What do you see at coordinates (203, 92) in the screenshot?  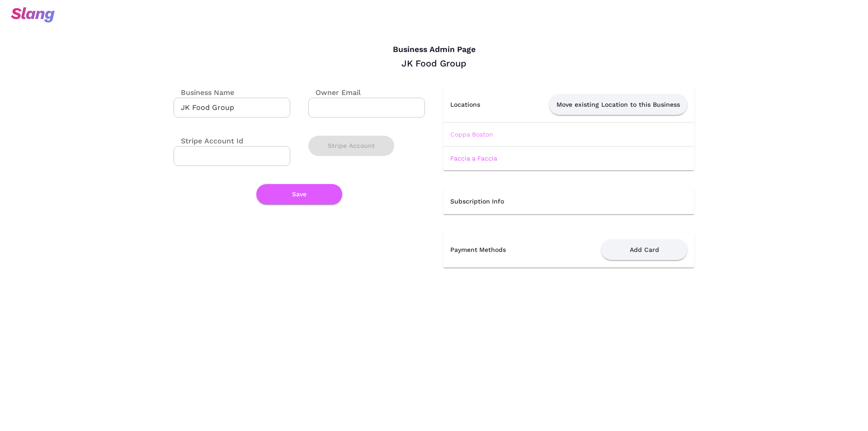 I see `label: Business Name` at bounding box center [203, 92].